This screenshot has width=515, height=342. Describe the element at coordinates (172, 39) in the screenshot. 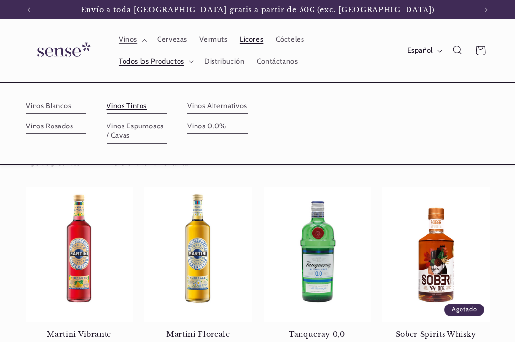

I see `span: Cervezas` at that location.